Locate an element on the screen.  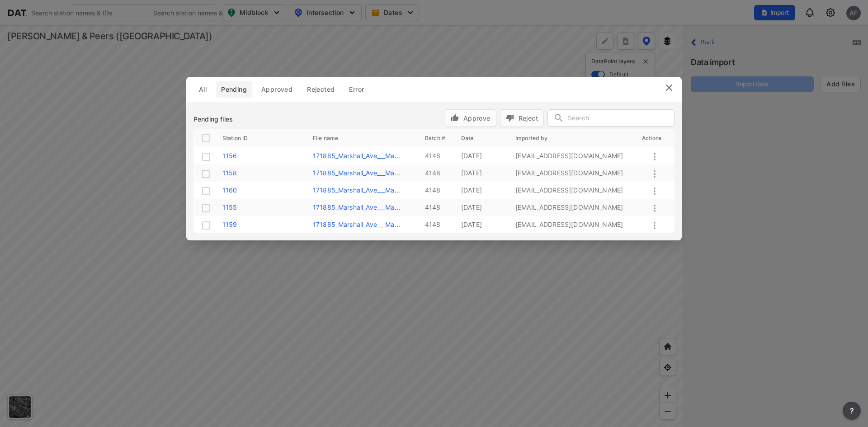
a: 1158 is located at coordinates (230, 173).